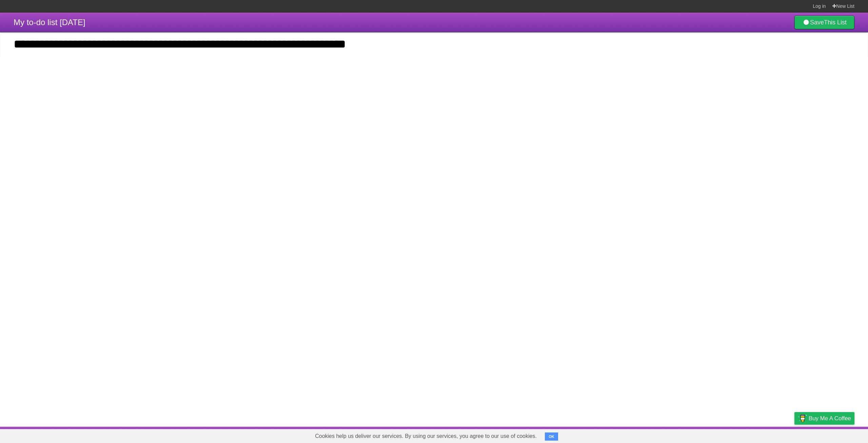  I want to click on a: Buy me a coffee, so click(824, 418).